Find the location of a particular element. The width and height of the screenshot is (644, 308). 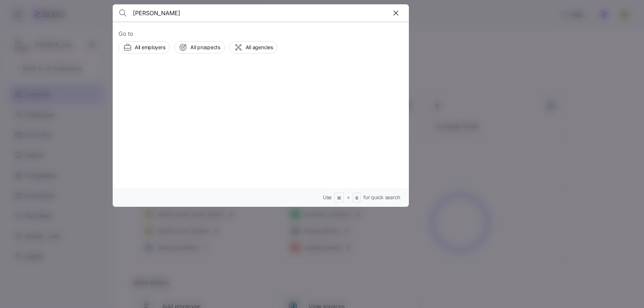

button: All employers is located at coordinates (144, 47).